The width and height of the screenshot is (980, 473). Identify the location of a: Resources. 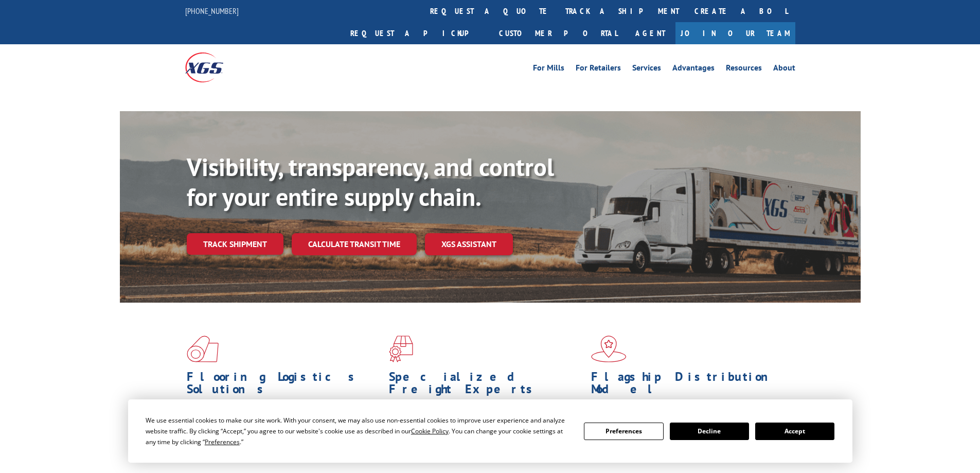
(743, 70).